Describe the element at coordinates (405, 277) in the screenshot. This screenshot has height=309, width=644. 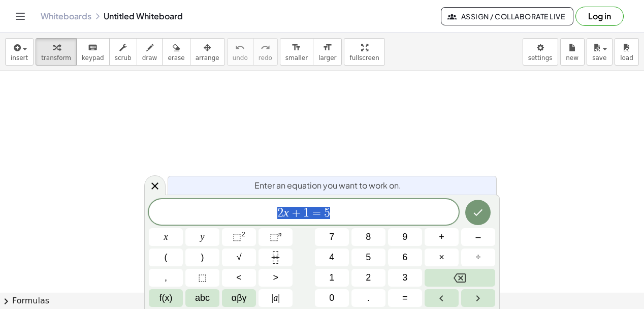
I see `button: 3` at that location.